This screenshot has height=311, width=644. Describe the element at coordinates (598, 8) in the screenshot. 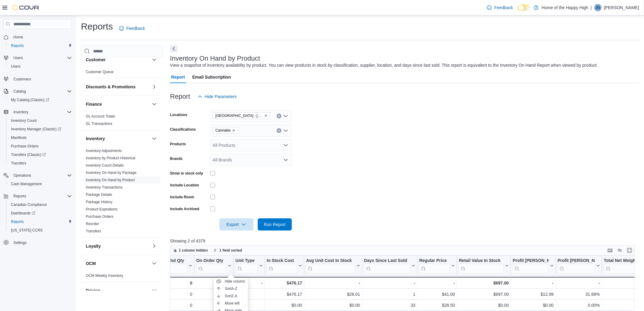

I see `span: JG` at that location.